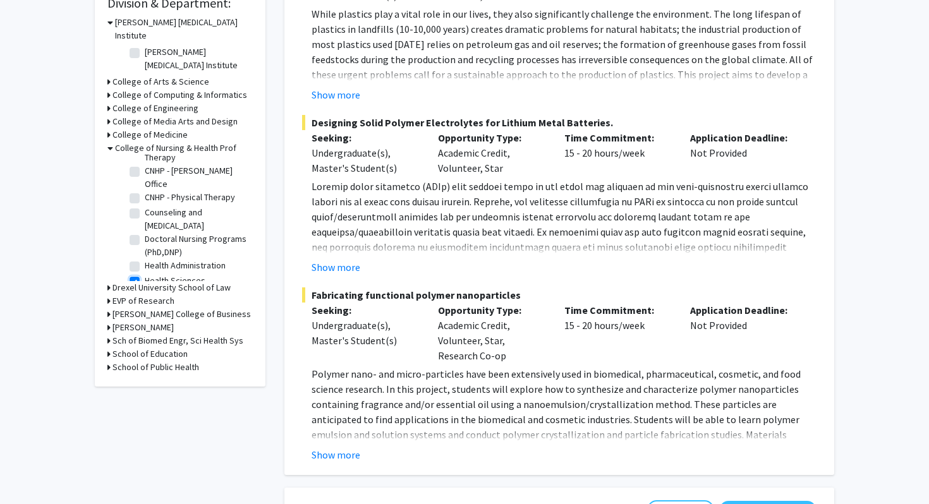 The width and height of the screenshot is (929, 504). I want to click on h3: School of Education, so click(150, 354).